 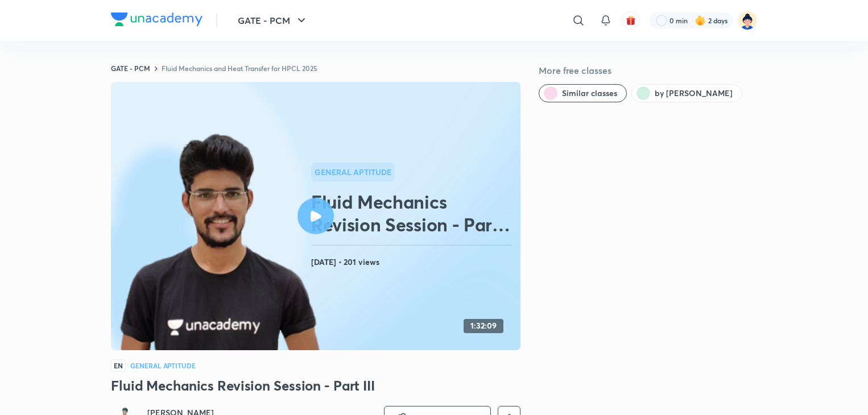 I want to click on span: by Devendra Poonia, so click(x=693, y=93).